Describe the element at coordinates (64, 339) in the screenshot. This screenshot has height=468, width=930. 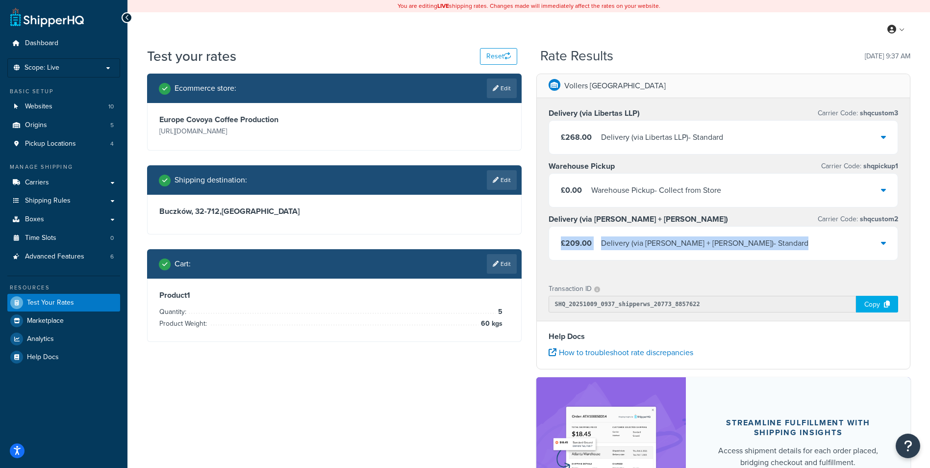
I see `a: Analytics` at that location.